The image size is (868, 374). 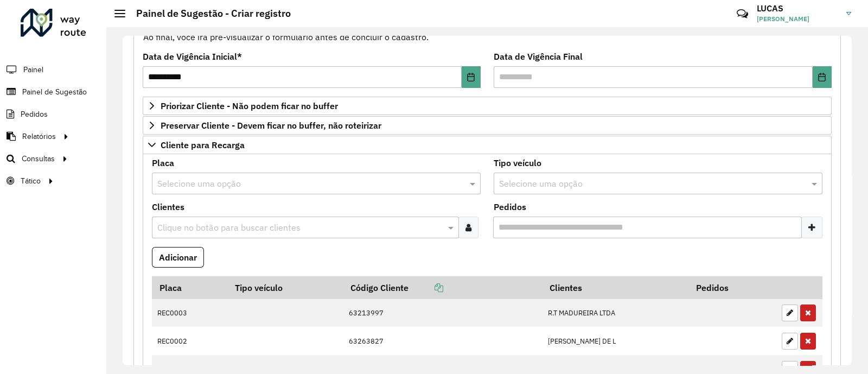 I want to click on th: Clientes, so click(x=615, y=288).